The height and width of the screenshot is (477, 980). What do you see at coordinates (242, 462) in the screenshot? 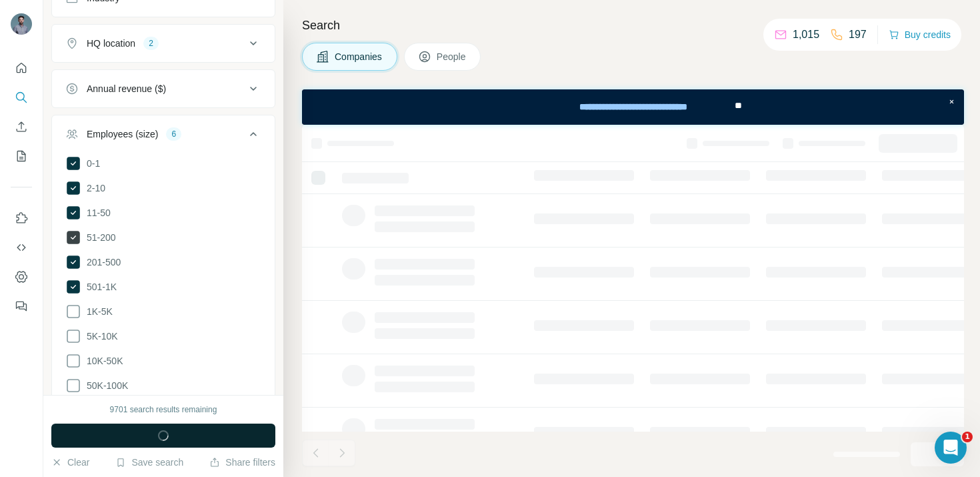
I see `button: Share filters` at bounding box center [242, 462].